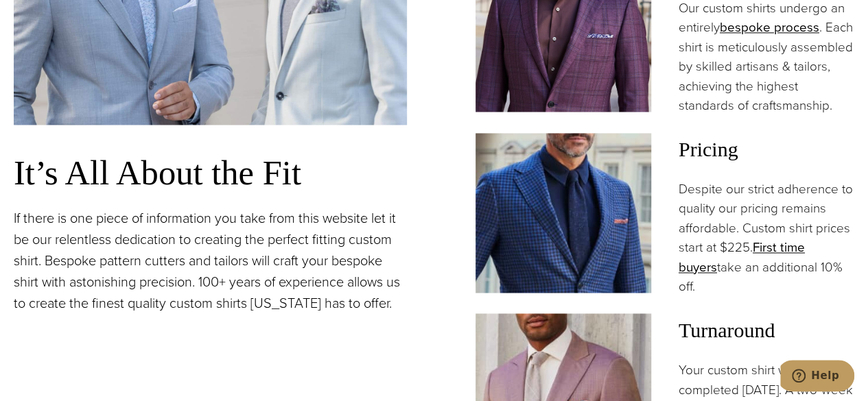 This screenshot has width=868, height=401. Describe the element at coordinates (766, 150) in the screenshot. I see `span: Pricing` at that location.